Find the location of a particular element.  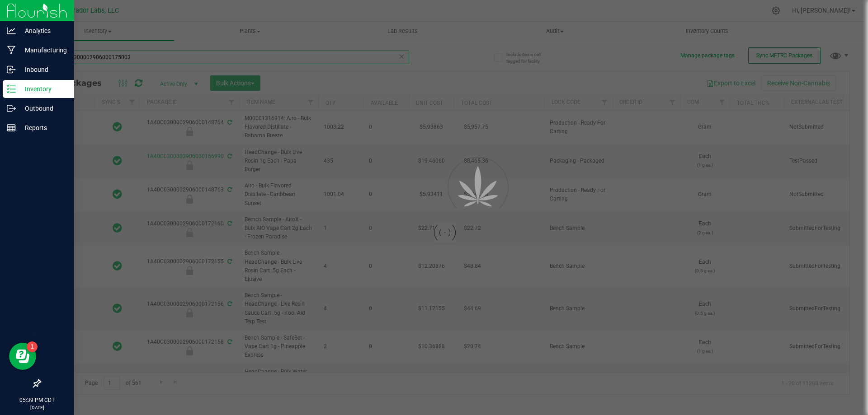

span: 1 is located at coordinates (5, 5).